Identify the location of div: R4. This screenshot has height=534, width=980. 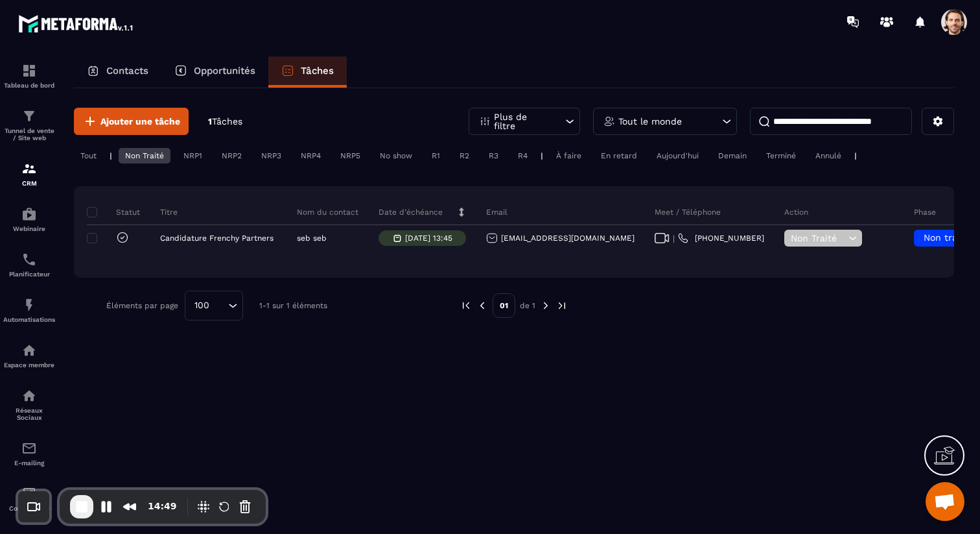
(523, 156).